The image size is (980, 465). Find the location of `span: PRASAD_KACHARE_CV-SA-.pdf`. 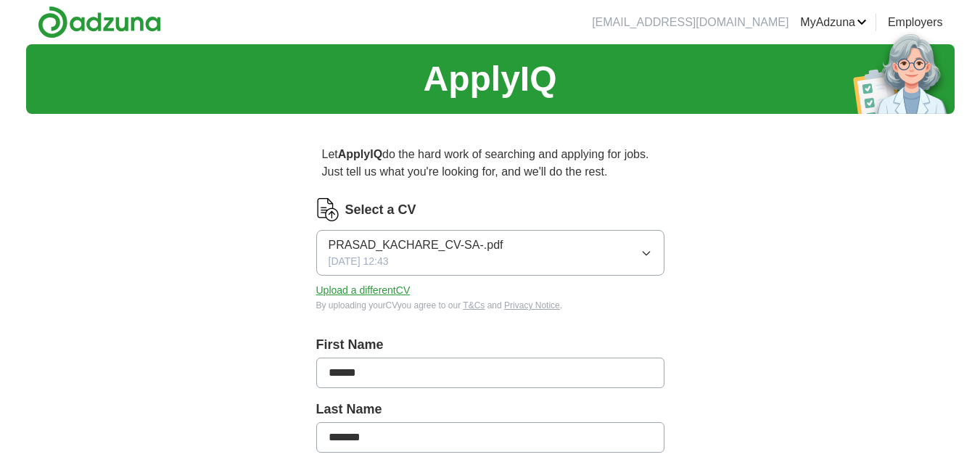

span: PRASAD_KACHARE_CV-SA-.pdf is located at coordinates (415, 245).